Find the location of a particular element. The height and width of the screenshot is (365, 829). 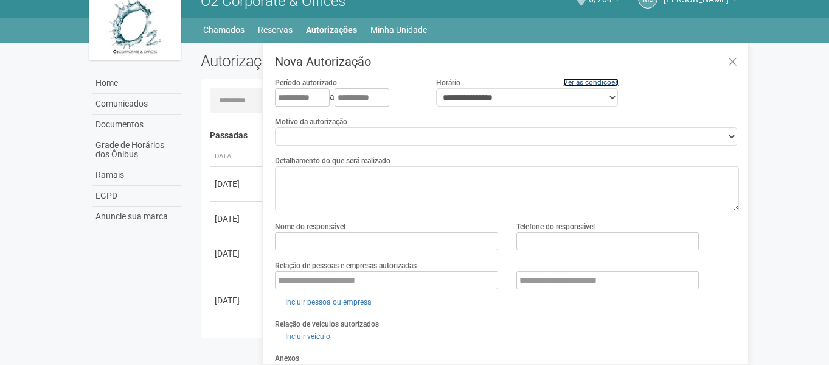

label: Nome do responsável is located at coordinates (310, 226).